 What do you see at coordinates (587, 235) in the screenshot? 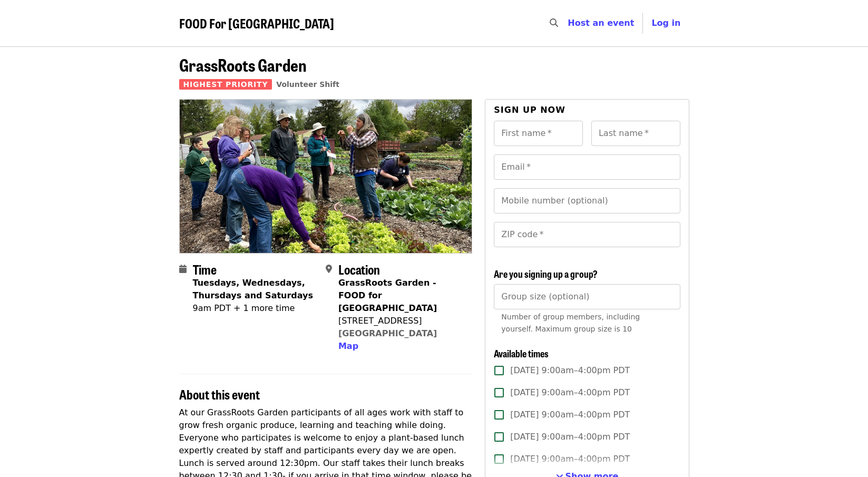
I see `input: ZIP code` at bounding box center [587, 235].